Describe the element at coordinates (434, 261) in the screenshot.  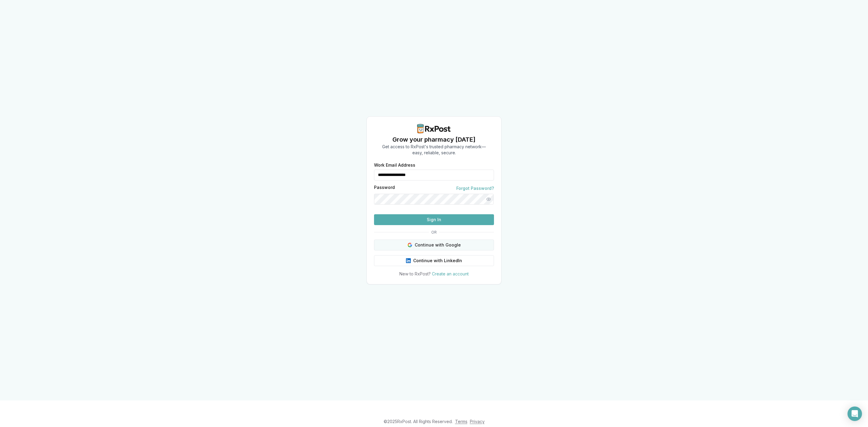
I see `button: Continue with LinkedIn` at that location.